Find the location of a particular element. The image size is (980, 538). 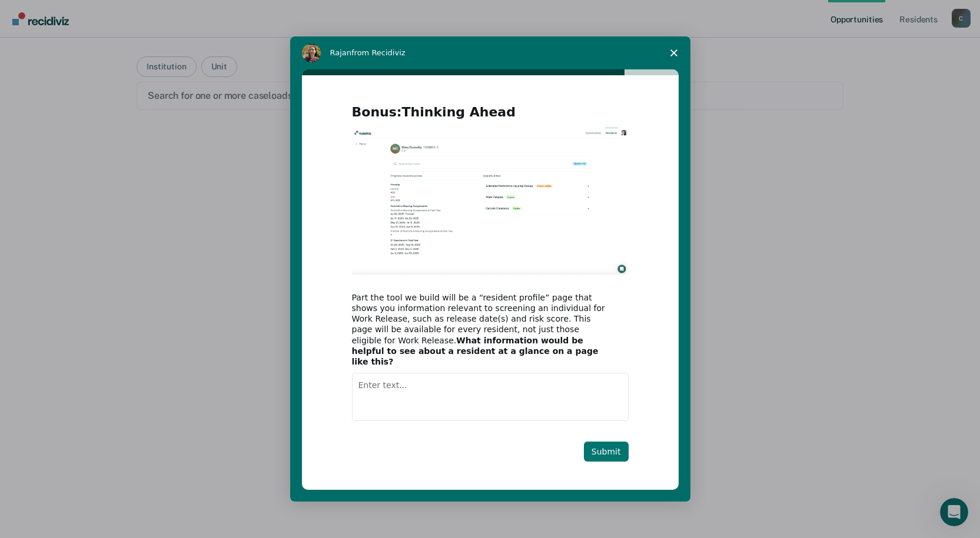

span: Rajan is located at coordinates (341, 52).